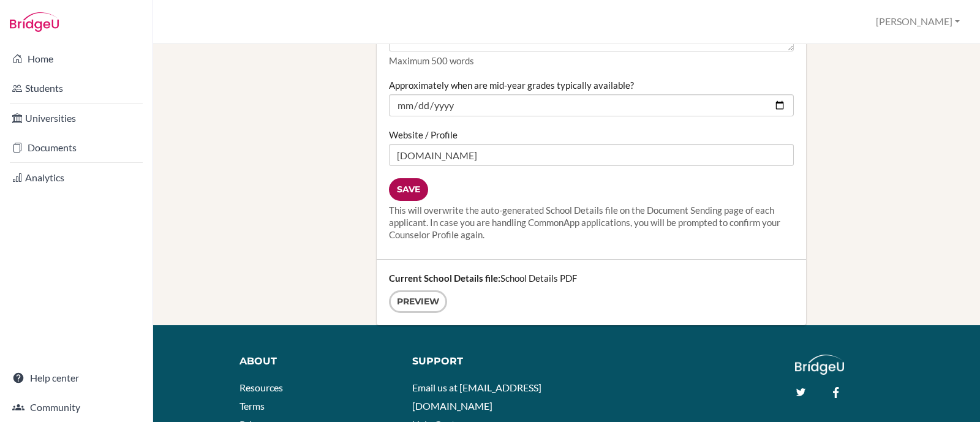 The width and height of the screenshot is (980, 422). I want to click on strong: Current School Details file:, so click(445, 278).